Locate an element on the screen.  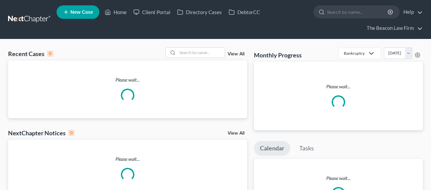
a: Help is located at coordinates (411, 12).